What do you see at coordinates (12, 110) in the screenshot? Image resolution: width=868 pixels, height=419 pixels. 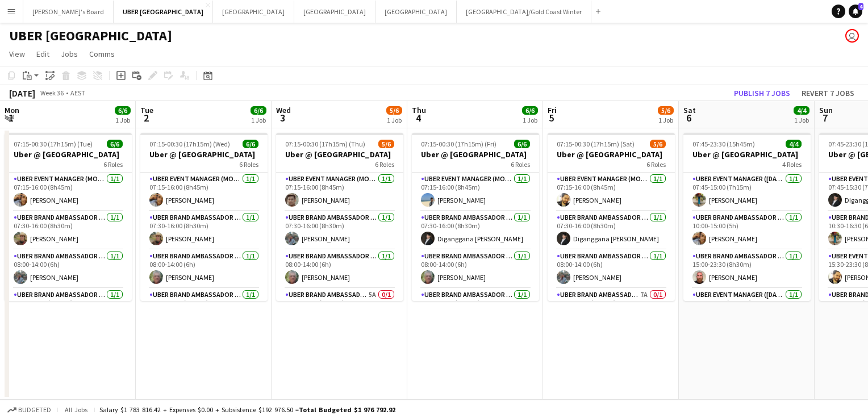 I see `span: Mon` at bounding box center [12, 110].